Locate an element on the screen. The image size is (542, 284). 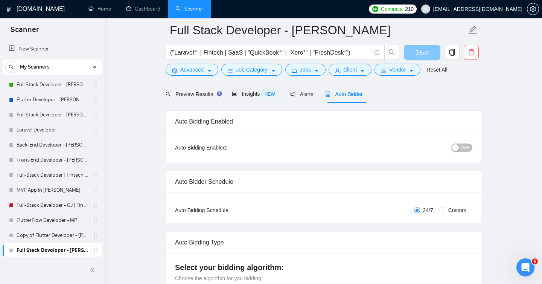
div: Auto Bidding Enabled is located at coordinates (324, 121).